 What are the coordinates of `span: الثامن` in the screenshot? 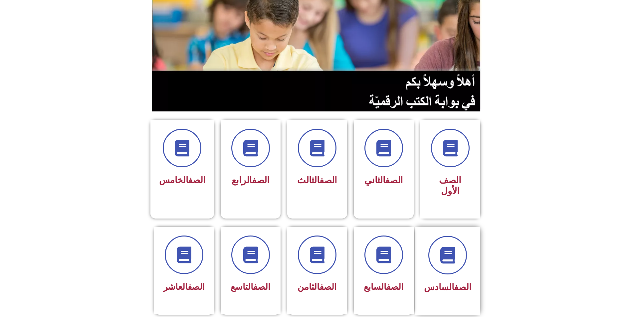 It's located at (317, 287).